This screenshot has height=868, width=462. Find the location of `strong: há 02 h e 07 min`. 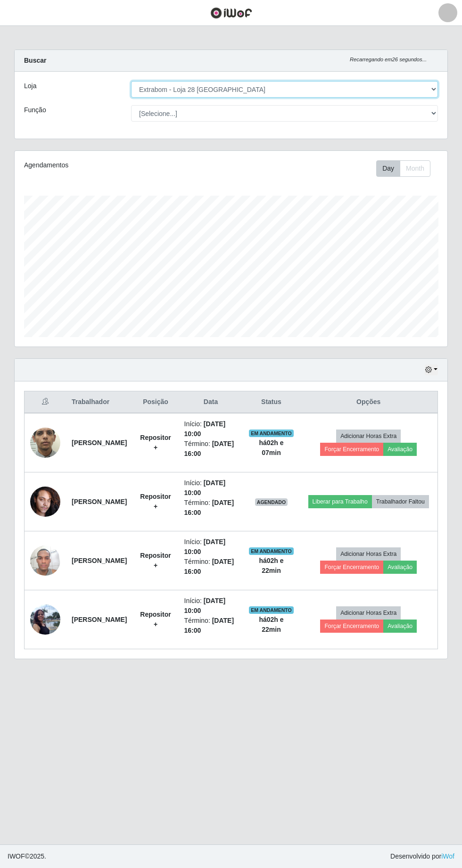

strong: há 02 h e 07 min is located at coordinates (271, 448).